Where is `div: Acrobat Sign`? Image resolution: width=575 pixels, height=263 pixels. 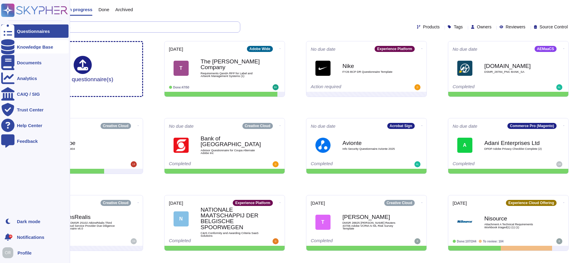 div: Acrobat Sign is located at coordinates (401, 126).